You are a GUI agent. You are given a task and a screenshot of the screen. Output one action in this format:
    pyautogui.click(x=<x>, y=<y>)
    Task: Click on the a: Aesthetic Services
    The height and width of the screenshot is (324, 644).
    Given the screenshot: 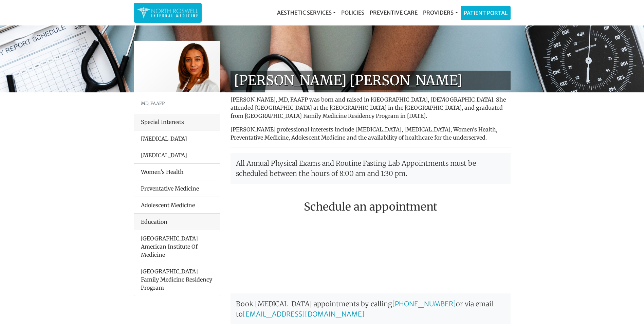 What is the action you would take?
    pyautogui.click(x=306, y=12)
    